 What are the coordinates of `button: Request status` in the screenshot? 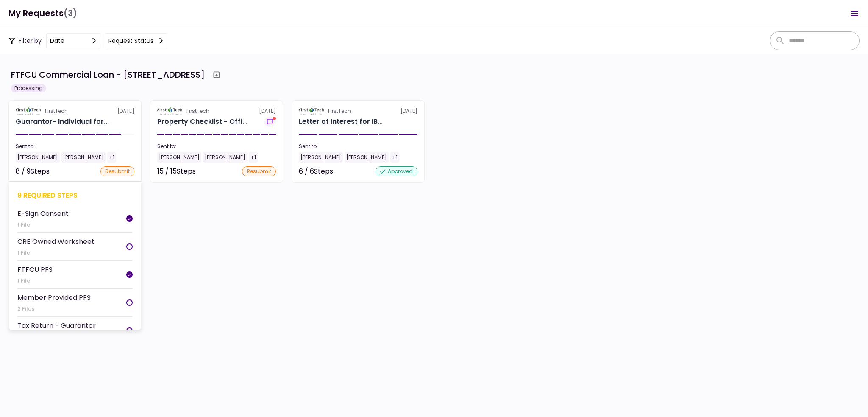 It's located at (136, 41).